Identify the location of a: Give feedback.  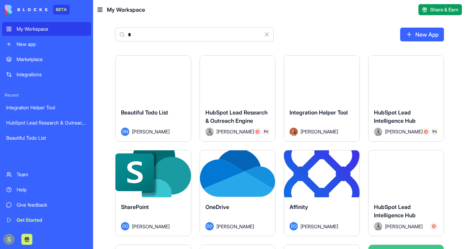
(47, 205).